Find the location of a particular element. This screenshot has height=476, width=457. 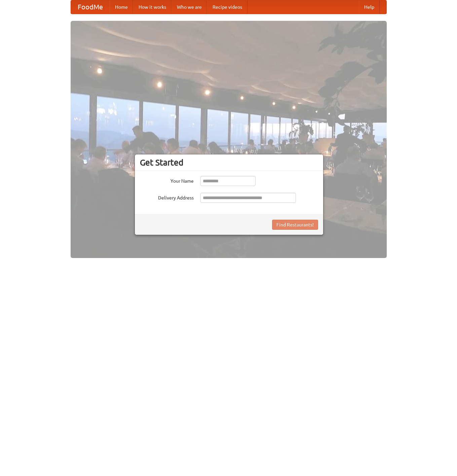

a: Home is located at coordinates (121, 7).